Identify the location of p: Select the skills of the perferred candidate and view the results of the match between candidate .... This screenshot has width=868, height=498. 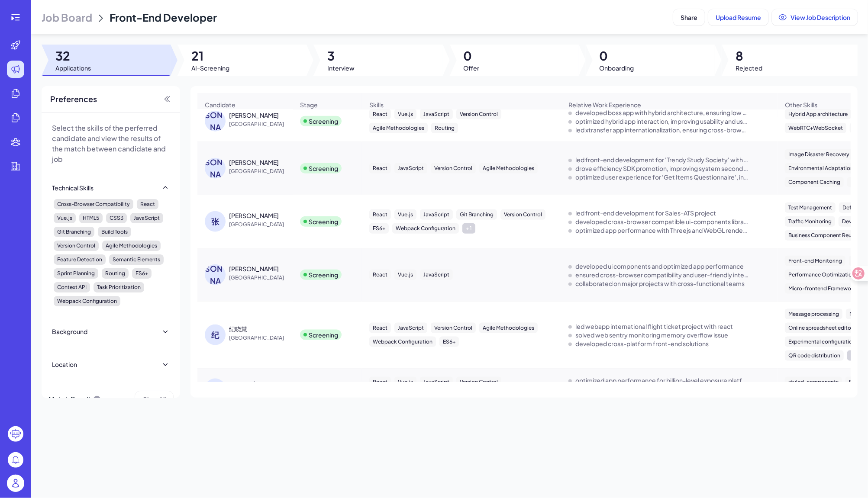
(111, 144).